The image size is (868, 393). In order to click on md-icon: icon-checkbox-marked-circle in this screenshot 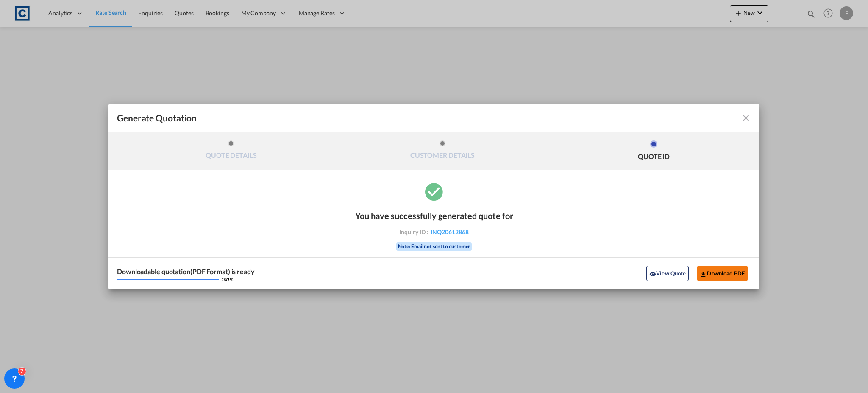, I will do `click(434, 191)`.